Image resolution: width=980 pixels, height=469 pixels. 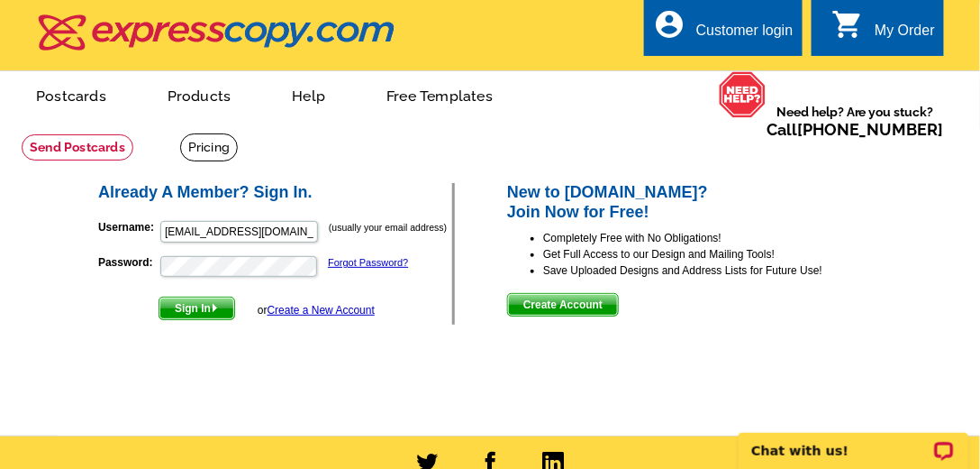 I want to click on li: Completely Free with No Obligations!, so click(x=713, y=238).